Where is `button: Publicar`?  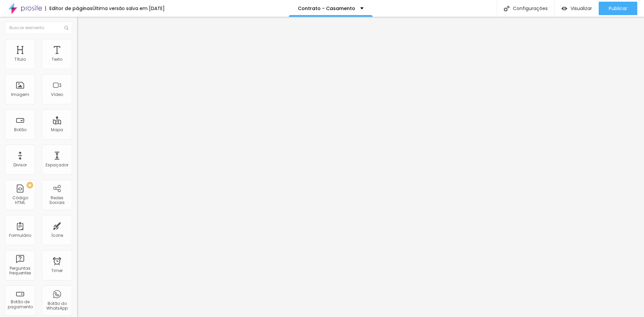
button: Publicar is located at coordinates (618, 9).